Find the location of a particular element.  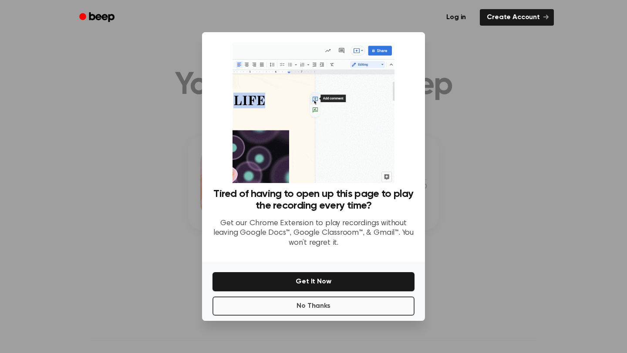

a: Log in is located at coordinates (456, 17).